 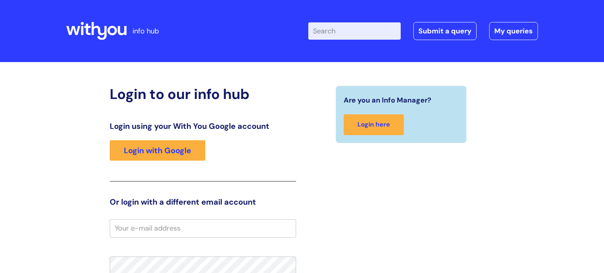 I want to click on a: Login with Google, so click(x=157, y=151).